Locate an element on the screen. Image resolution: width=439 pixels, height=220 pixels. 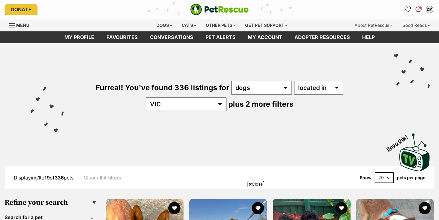
a: conversations is located at coordinates (172, 37).